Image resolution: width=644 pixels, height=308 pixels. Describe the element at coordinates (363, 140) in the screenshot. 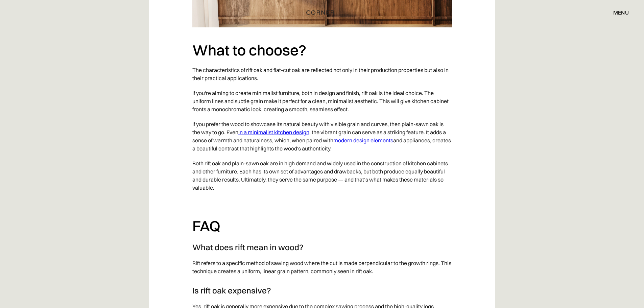

I see `a: modern design elements` at that location.